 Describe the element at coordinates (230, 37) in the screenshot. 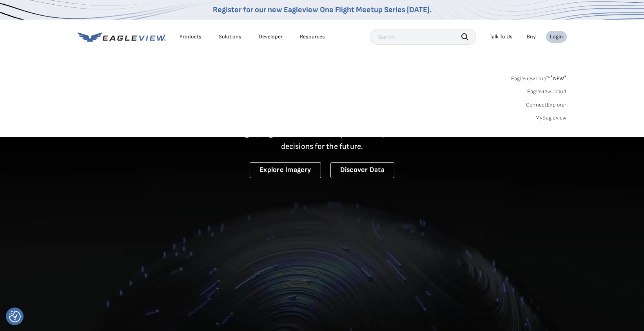

I see `div: Solutions` at that location.